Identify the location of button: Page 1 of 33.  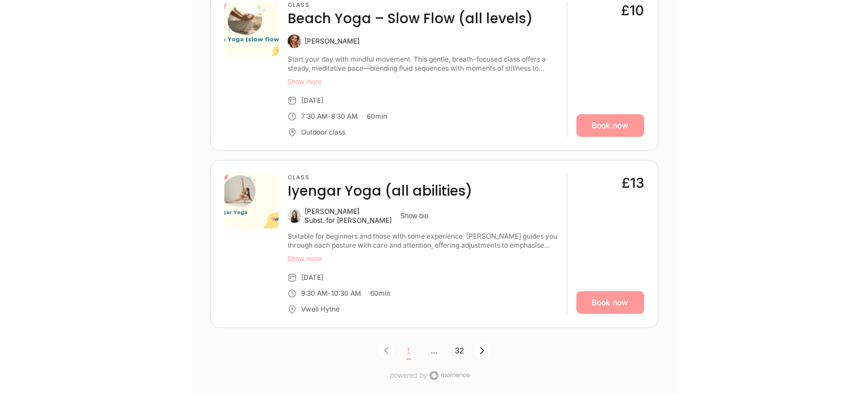
(409, 353).